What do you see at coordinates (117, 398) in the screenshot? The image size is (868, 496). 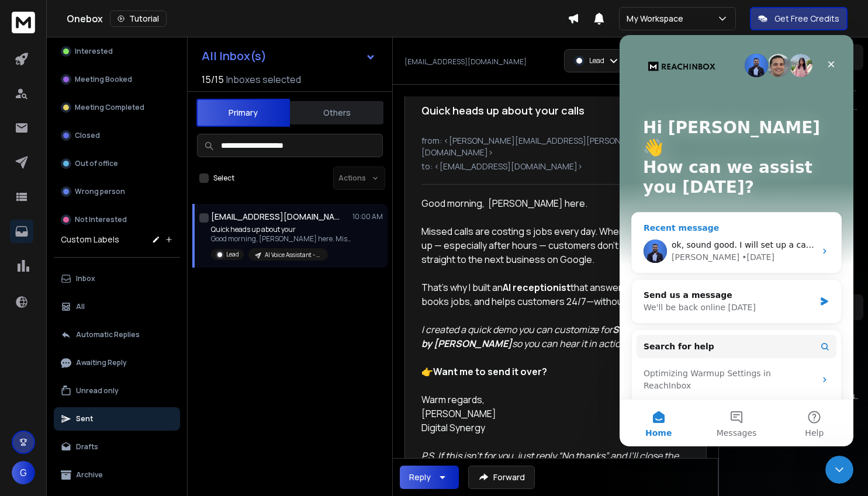 I see `span: Messages` at bounding box center [117, 398].